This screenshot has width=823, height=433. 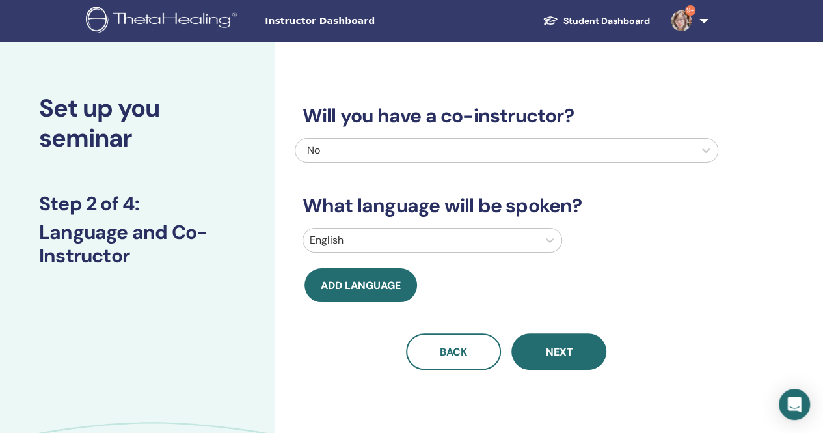 I want to click on button: Back, so click(x=453, y=351).